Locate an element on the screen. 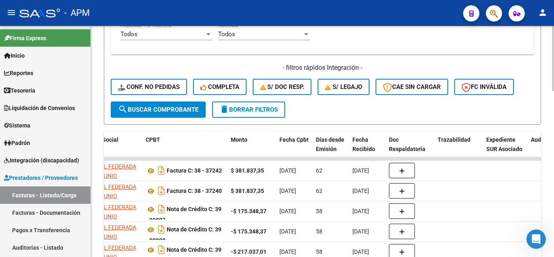 This screenshot has height=257, width=554. span: Fecha Recibido is located at coordinates (364, 144).